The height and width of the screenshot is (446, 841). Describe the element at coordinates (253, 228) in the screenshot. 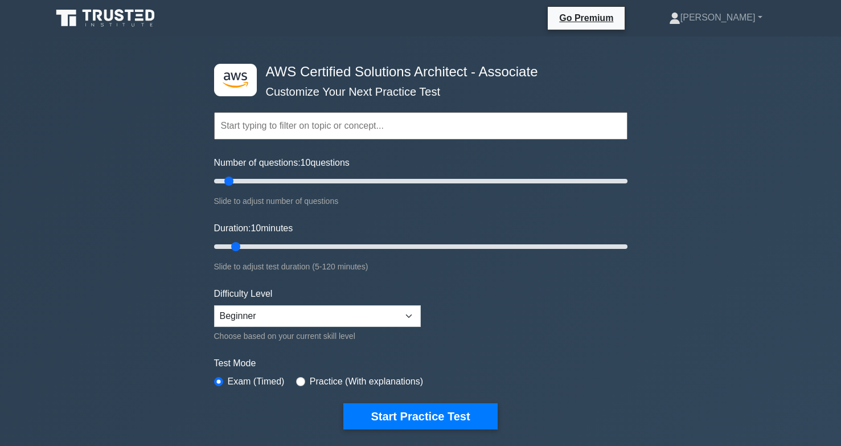

I see `label: Duration: minutes` at that location.